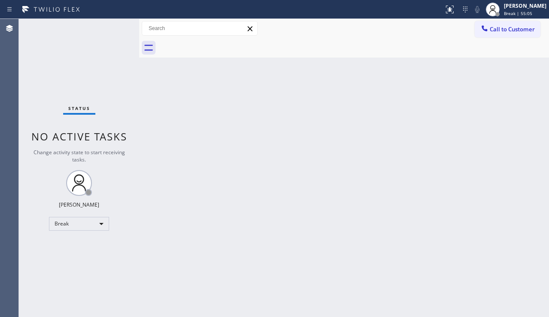 The image size is (549, 317). Describe the element at coordinates (507, 29) in the screenshot. I see `button: Call to Customer` at that location.